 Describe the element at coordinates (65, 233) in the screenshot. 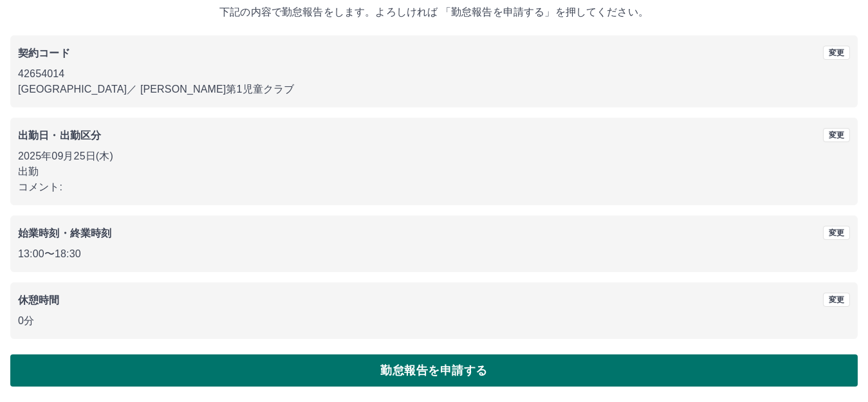

I see `b: 始業時刻・終業時刻` at that location.